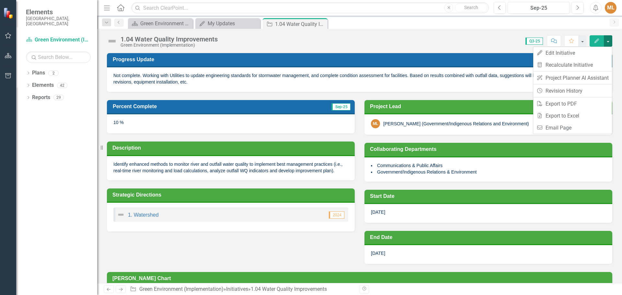 Image resolution: width=622 pixels, height=295 pixels. Describe the element at coordinates (572, 53) in the screenshot. I see `a: Edit Initiative` at that location.